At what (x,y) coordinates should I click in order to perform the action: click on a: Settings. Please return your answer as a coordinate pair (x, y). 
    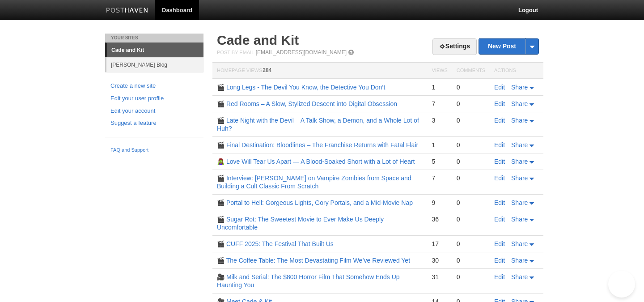
    Looking at the image, I should click on (455, 46).